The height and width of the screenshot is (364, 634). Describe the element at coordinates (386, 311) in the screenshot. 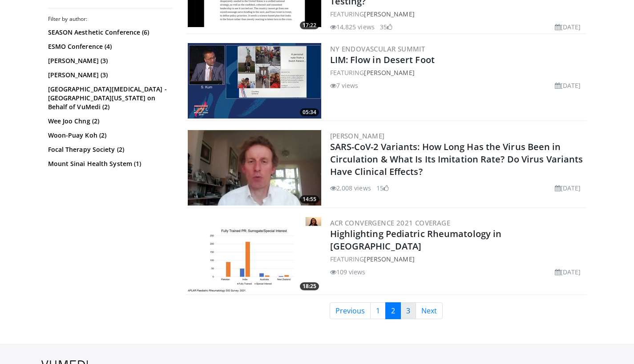

I see `nav: Search results pages` at that location.